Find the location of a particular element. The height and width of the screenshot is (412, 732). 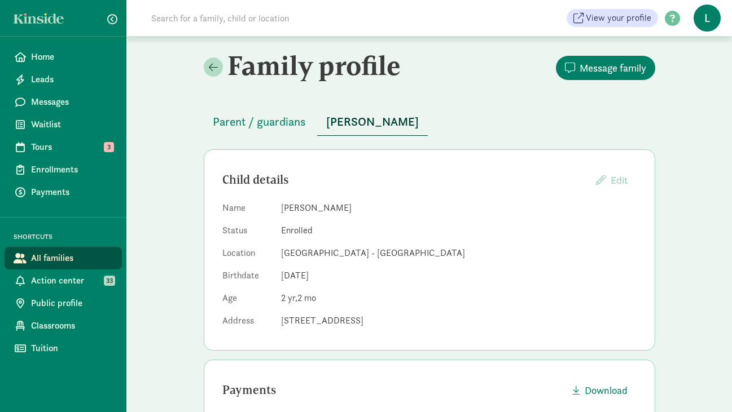

a: All families is located at coordinates (63, 258).